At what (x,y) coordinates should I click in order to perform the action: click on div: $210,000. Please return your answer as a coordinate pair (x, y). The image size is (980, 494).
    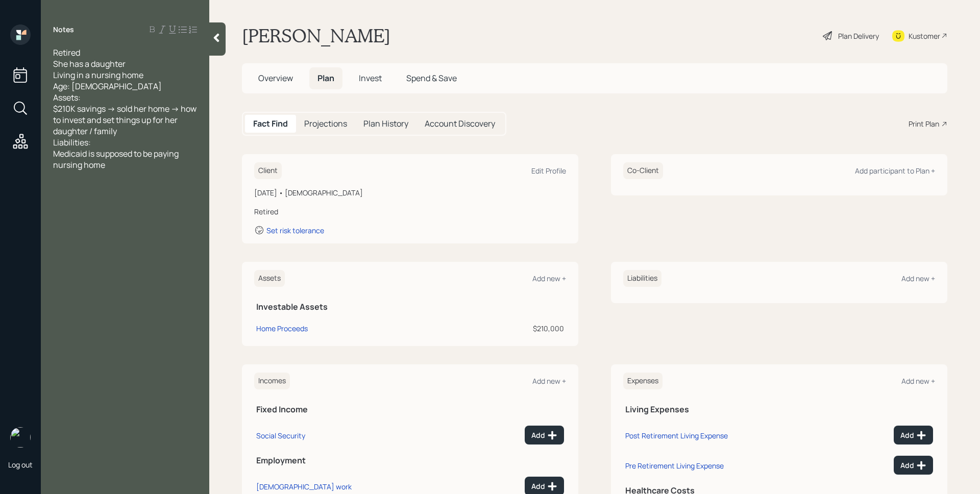
    Looking at the image, I should click on (505, 328).